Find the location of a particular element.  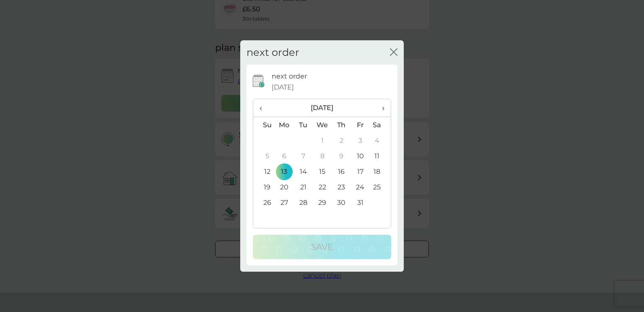

td: 10 is located at coordinates (360, 156).